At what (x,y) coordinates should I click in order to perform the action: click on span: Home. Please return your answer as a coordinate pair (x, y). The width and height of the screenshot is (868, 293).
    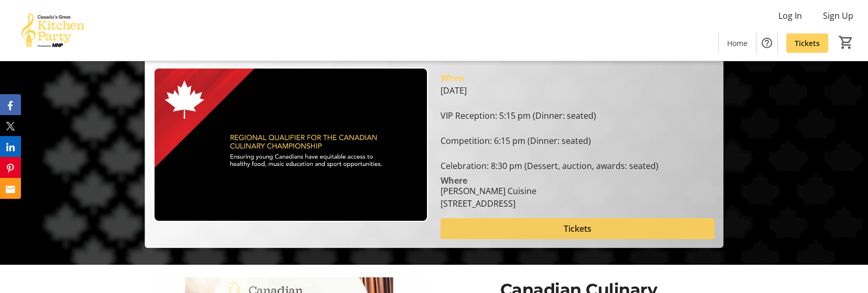
    Looking at the image, I should click on (737, 43).